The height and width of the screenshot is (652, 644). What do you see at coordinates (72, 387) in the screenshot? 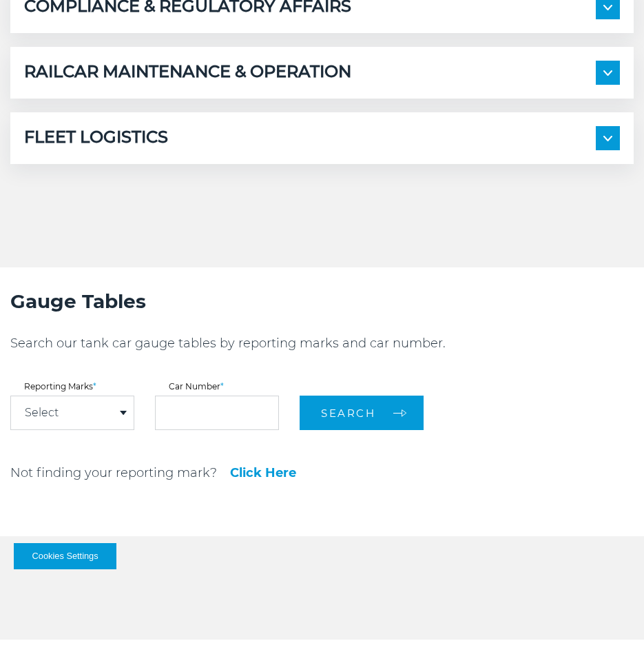
I see `label: Reporting Marks` at bounding box center [72, 387].